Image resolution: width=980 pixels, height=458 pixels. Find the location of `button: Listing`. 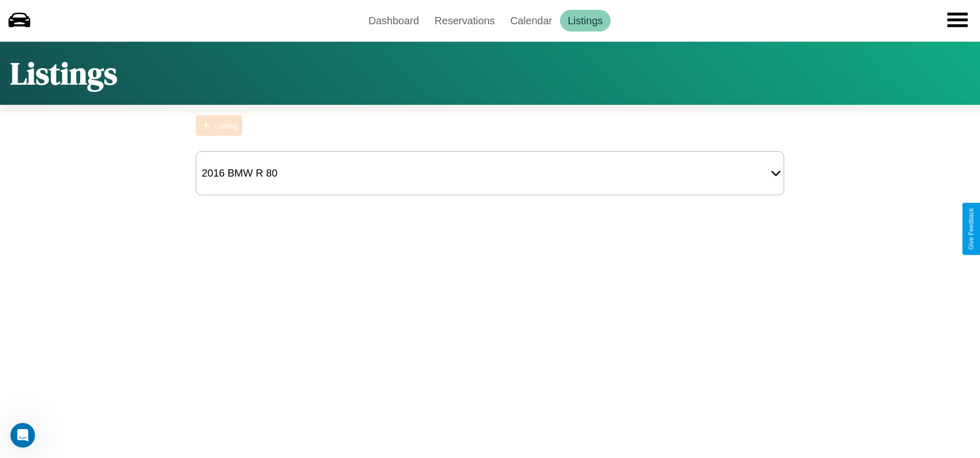

button: Listing is located at coordinates (219, 125).